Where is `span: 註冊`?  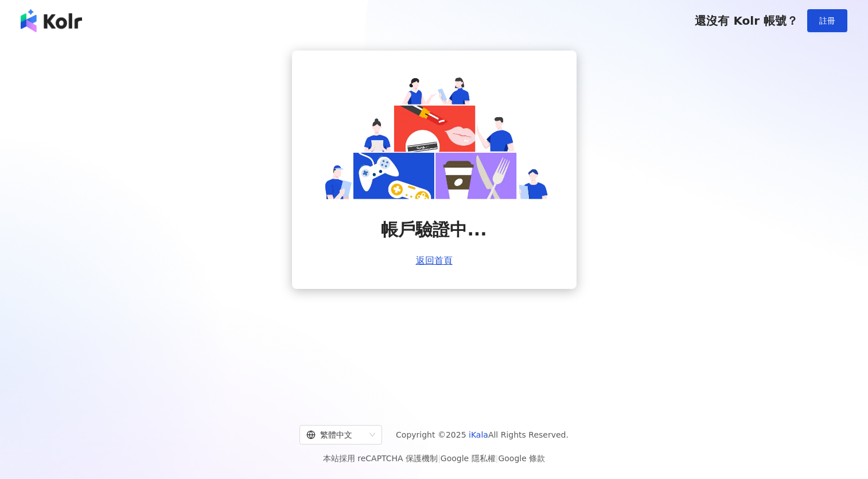 span: 註冊 is located at coordinates (827, 21).